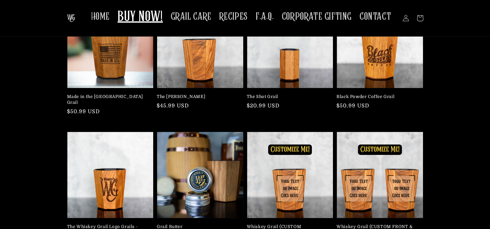 This screenshot has height=229, width=490. I want to click on span: RECIPES, so click(233, 17).